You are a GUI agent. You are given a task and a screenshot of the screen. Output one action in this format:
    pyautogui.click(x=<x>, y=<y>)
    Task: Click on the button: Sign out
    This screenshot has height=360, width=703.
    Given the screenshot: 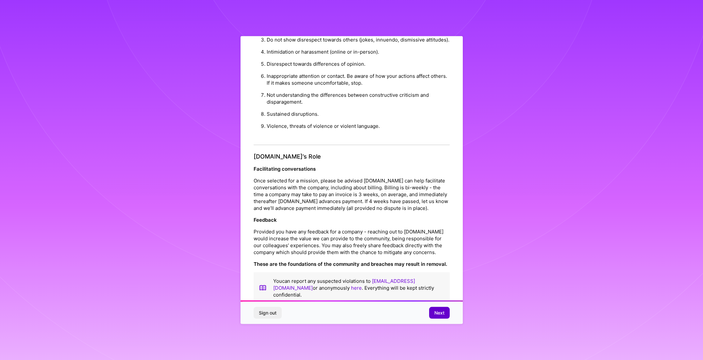 What is the action you would take?
    pyautogui.click(x=268, y=313)
    